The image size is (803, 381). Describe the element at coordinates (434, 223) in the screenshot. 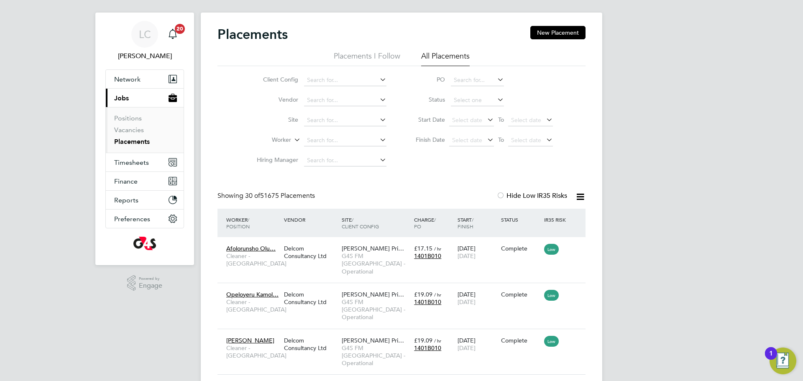

I see `div: Charge` at that location.